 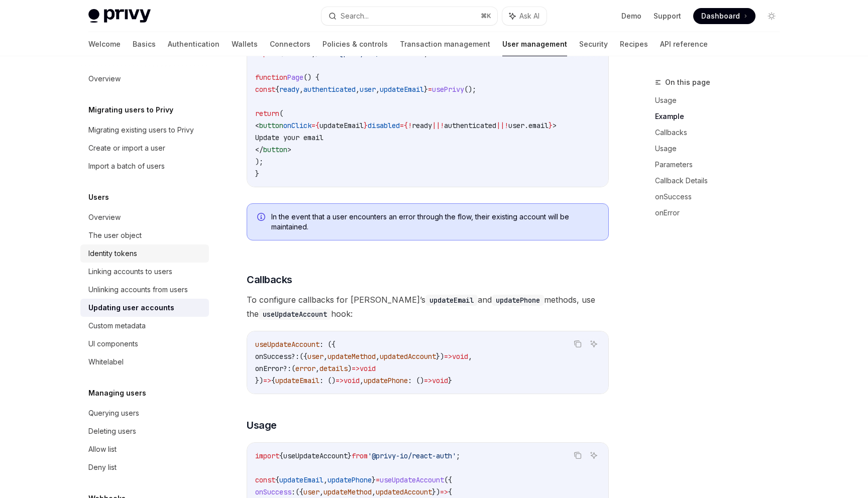 What do you see at coordinates (275, 357) in the screenshot?
I see `span: onSuccess?` at bounding box center [275, 357].